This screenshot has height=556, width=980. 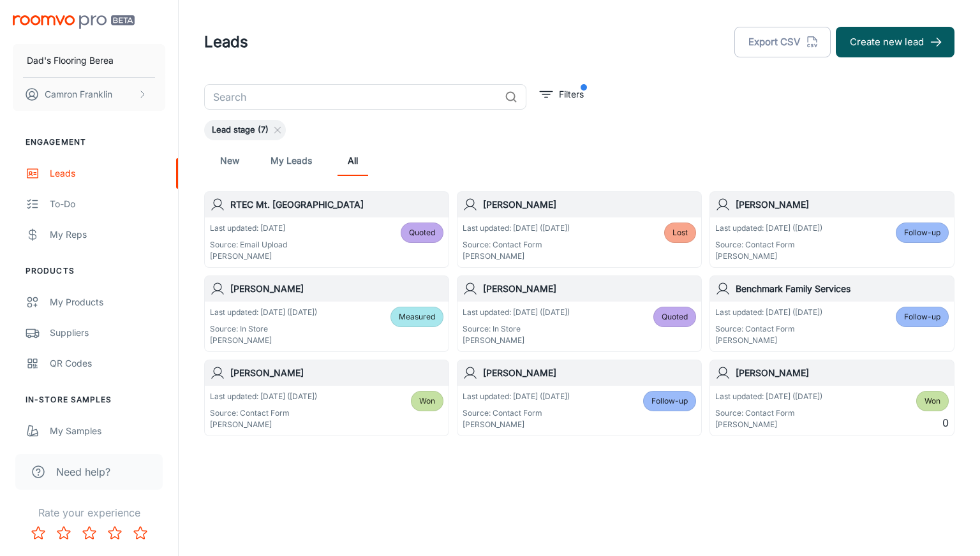 I want to click on button: Rate 4 star, so click(x=115, y=533).